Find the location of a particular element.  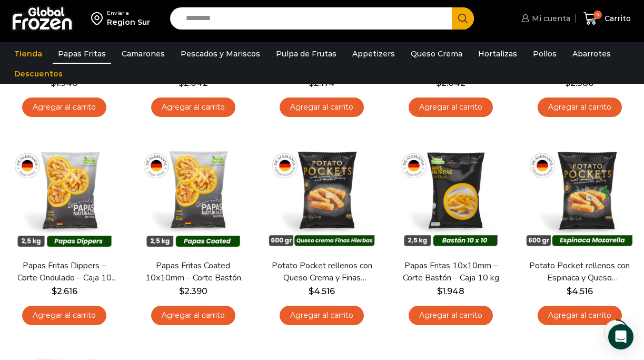

a: Papas Fritas 10x10mm – Corte Bastón – Caja 10 kg is located at coordinates (451, 272).